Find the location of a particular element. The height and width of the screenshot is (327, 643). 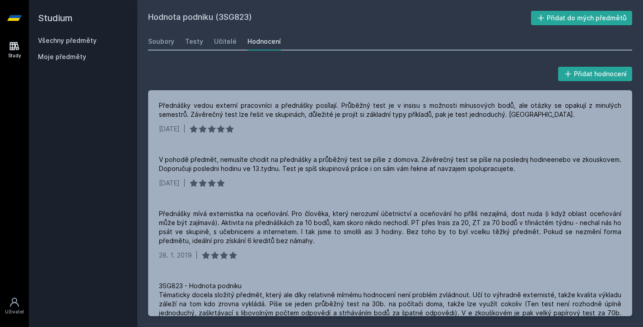

a: Učitelé is located at coordinates (225, 42).